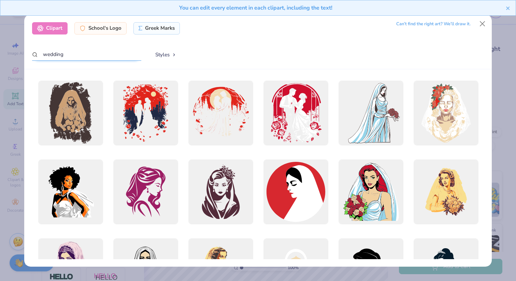  Describe the element at coordinates (508, 8) in the screenshot. I see `button: close` at that location.